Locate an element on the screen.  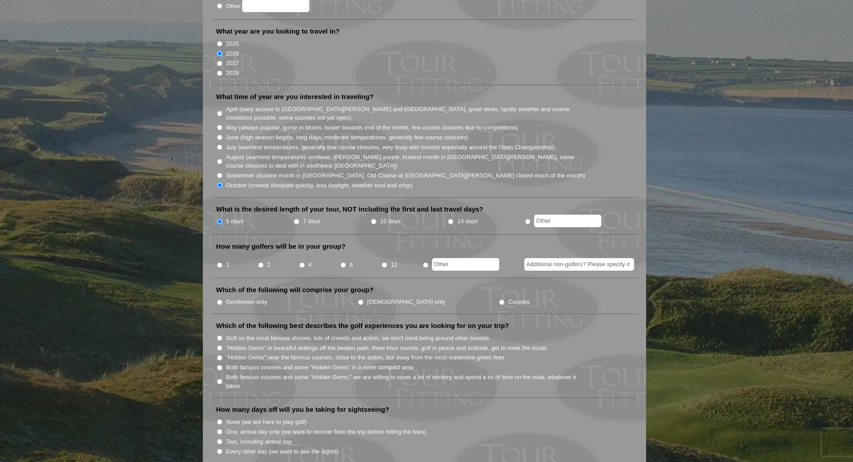
label: Golf on the most famous shrines, lots of crowds and action, we don't mind being around other tour... is located at coordinates (358, 338).